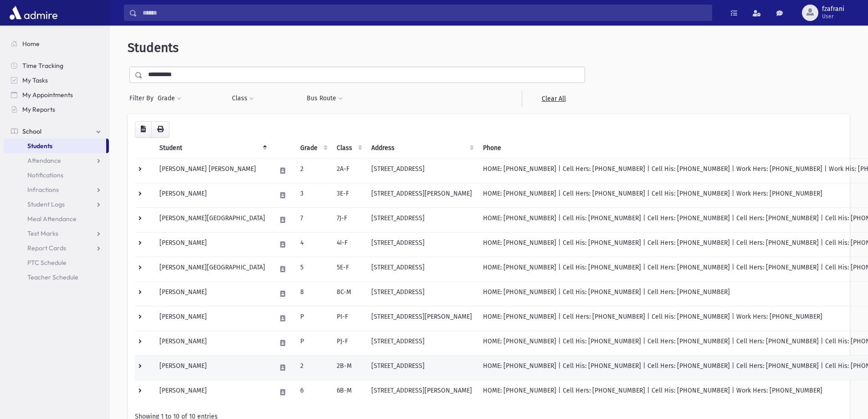 The image size is (868, 419). I want to click on th: Class: activate to sort column ascending, so click(348, 148).